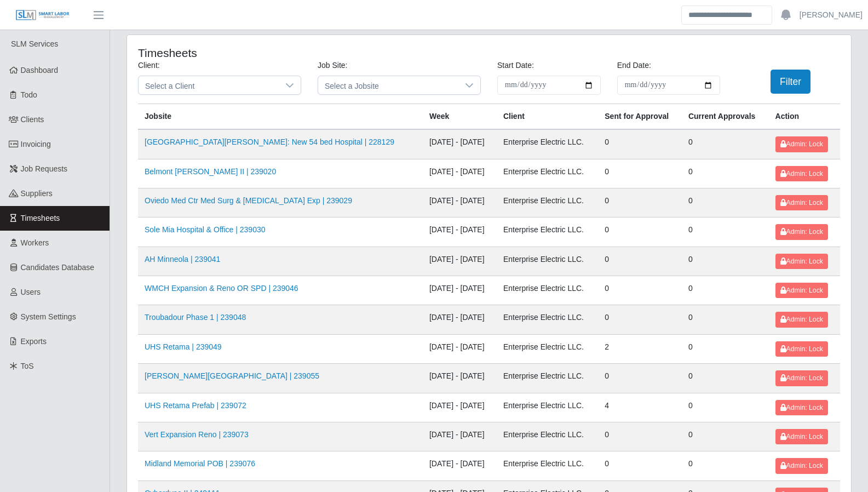 The height and width of the screenshot is (492, 868). Describe the element at coordinates (333, 65) in the screenshot. I see `label: Job Site:` at that location.